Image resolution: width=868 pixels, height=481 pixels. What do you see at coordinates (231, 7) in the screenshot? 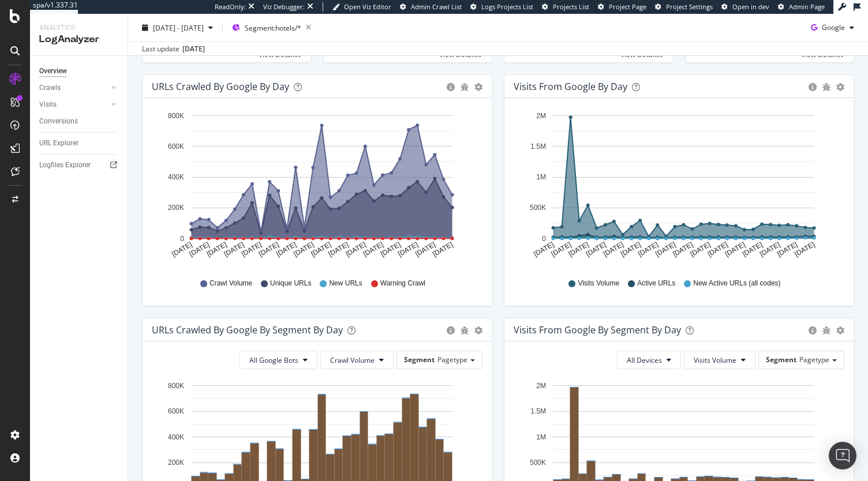
I see `div: ReadOnly:` at bounding box center [231, 7].